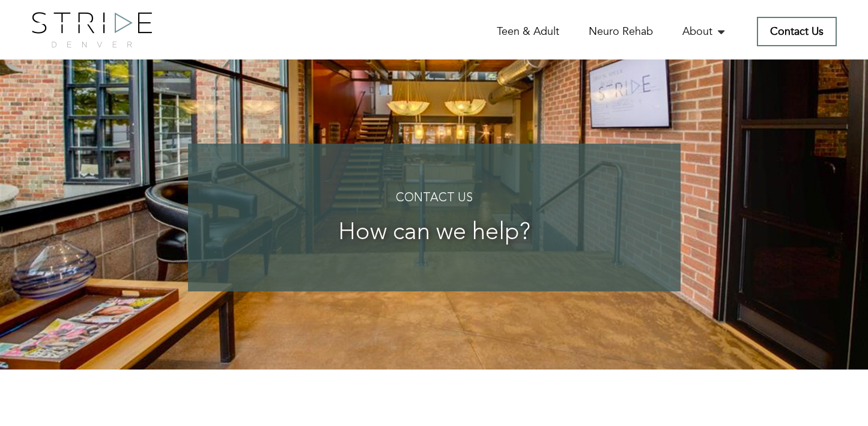 This screenshot has width=868, height=426. What do you see at coordinates (620, 31) in the screenshot?
I see `a: Neuro Rehab` at bounding box center [620, 31].